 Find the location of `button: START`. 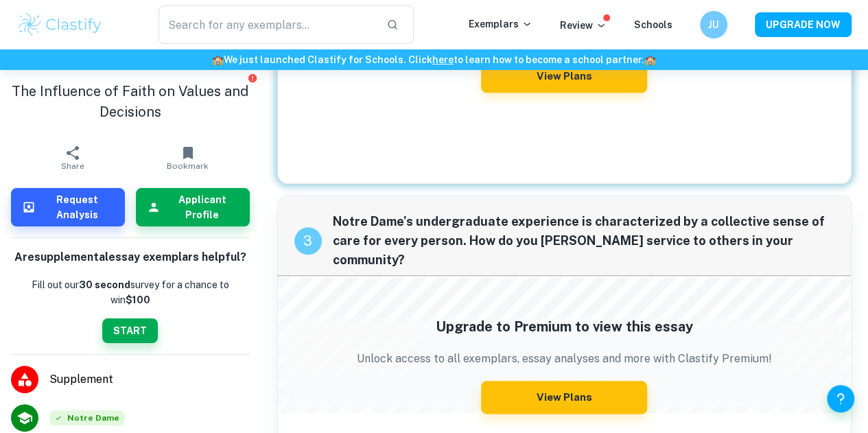

button: START is located at coordinates (129, 331).